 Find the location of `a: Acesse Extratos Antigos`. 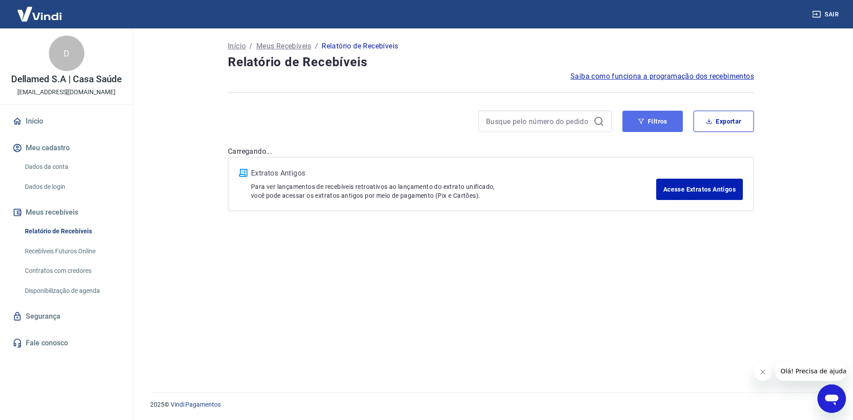

a: Acesse Extratos Antigos is located at coordinates (699, 189).